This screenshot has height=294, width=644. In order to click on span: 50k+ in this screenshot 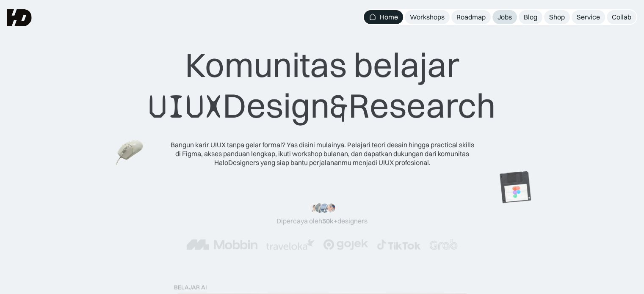, I will do `click(330, 221)`.